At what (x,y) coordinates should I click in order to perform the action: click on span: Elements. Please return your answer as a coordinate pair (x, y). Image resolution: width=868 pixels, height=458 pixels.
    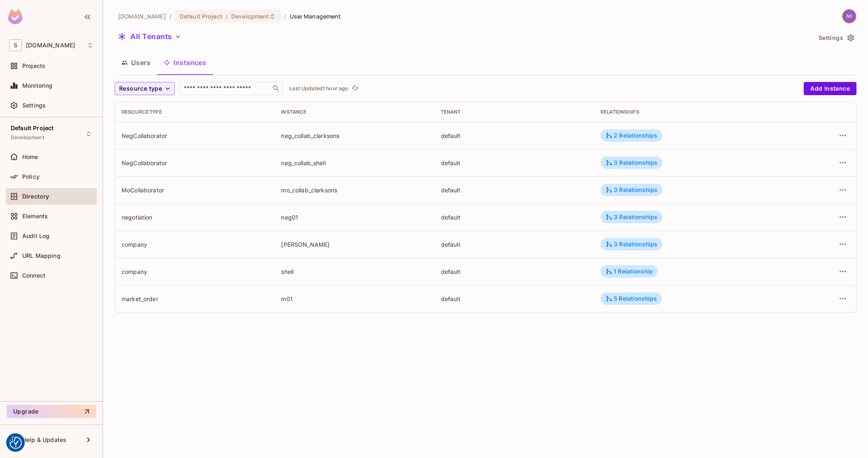
    Looking at the image, I should click on (35, 216).